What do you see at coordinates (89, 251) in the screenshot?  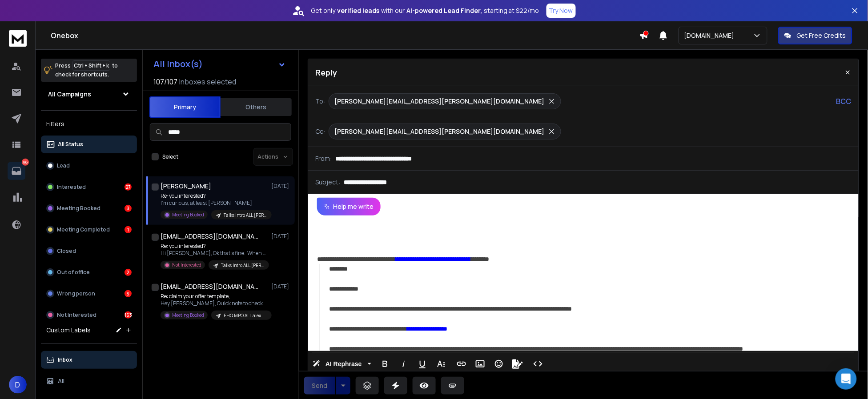 I see `button: Closed` at bounding box center [89, 251].